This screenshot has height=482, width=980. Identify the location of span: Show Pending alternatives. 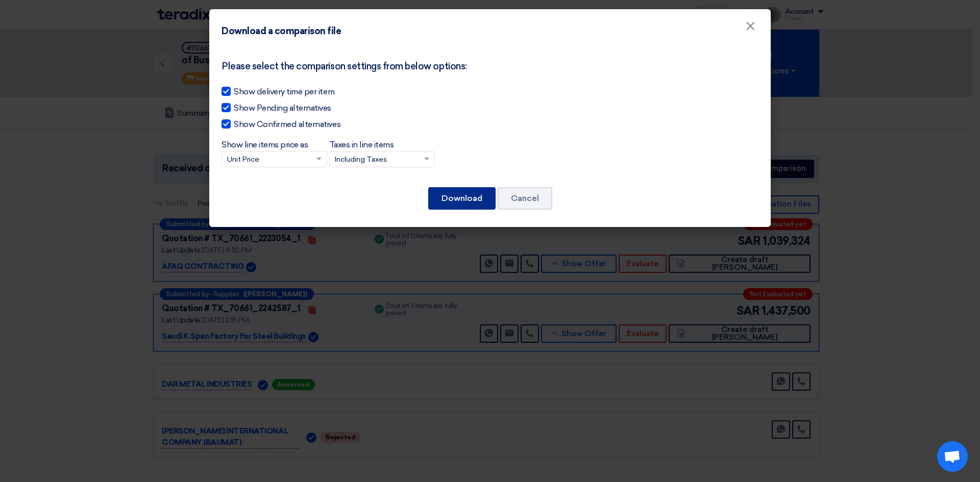
(282, 108).